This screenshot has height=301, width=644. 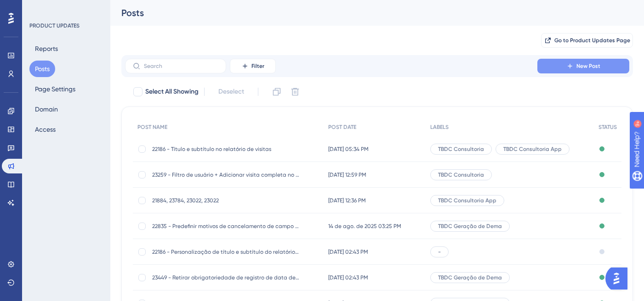 What do you see at coordinates (583, 66) in the screenshot?
I see `button: New Post` at bounding box center [583, 66].